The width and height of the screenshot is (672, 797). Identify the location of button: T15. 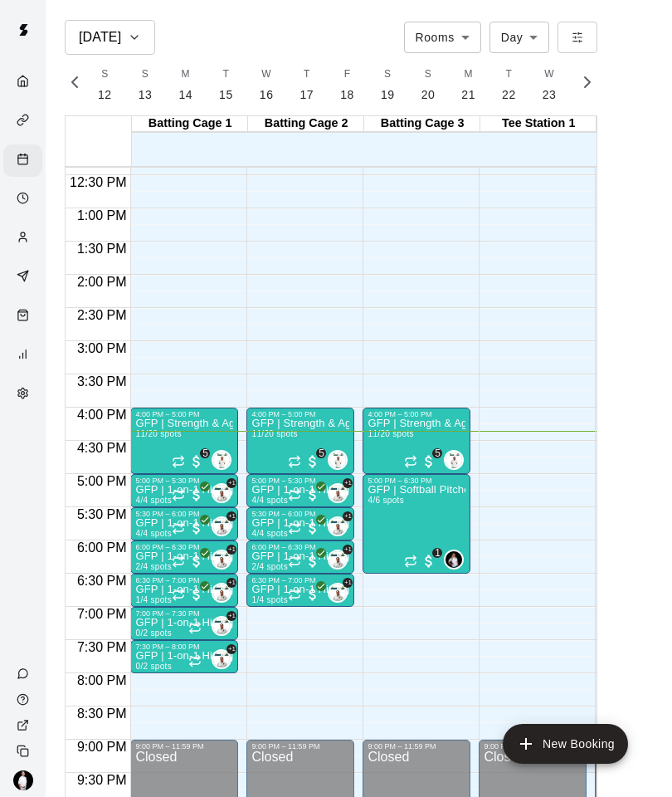
(225, 85).